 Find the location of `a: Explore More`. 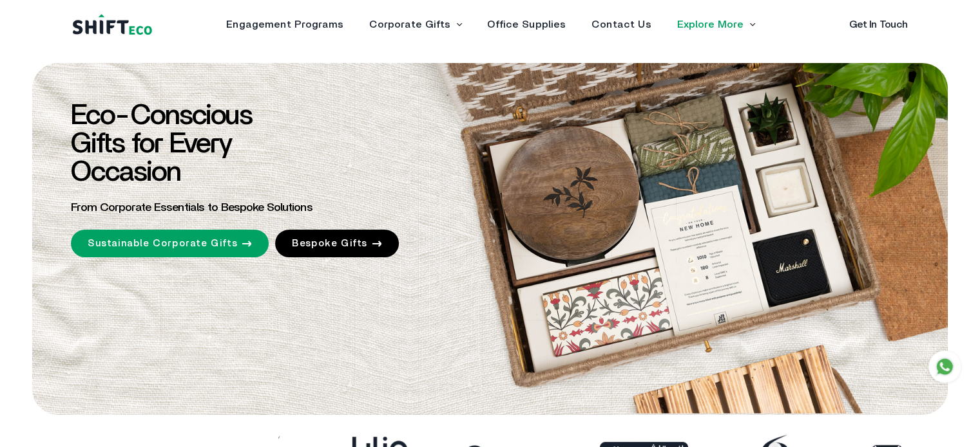

a: Explore More is located at coordinates (710, 24).